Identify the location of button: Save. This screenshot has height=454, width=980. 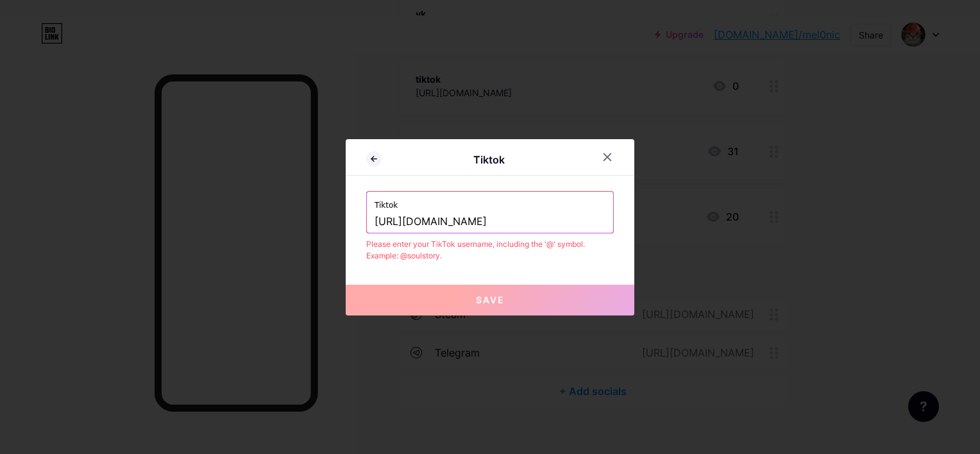
(490, 300).